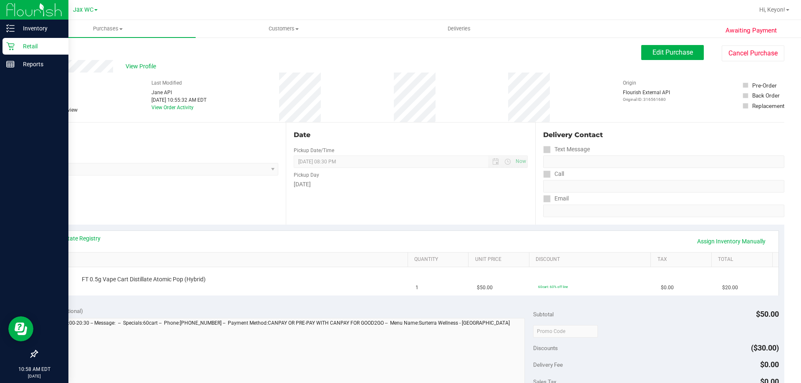 This screenshot has height=383, width=801. Describe the element at coordinates (283, 29) in the screenshot. I see `span: Customers` at that location.